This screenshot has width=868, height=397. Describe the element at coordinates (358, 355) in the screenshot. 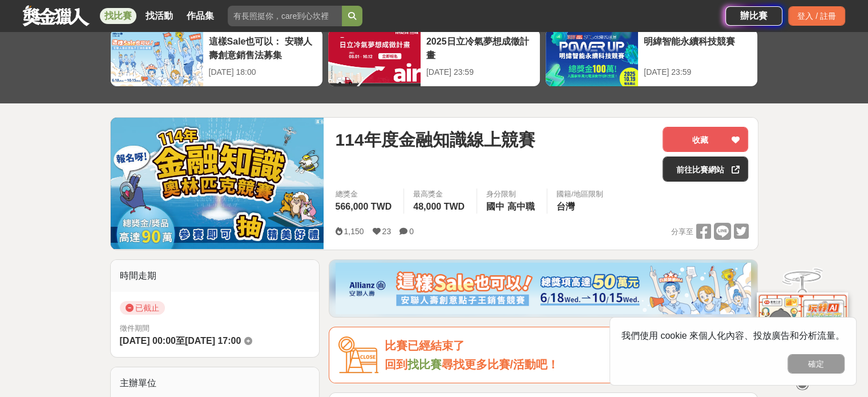

I see `img: Icon` at that location.